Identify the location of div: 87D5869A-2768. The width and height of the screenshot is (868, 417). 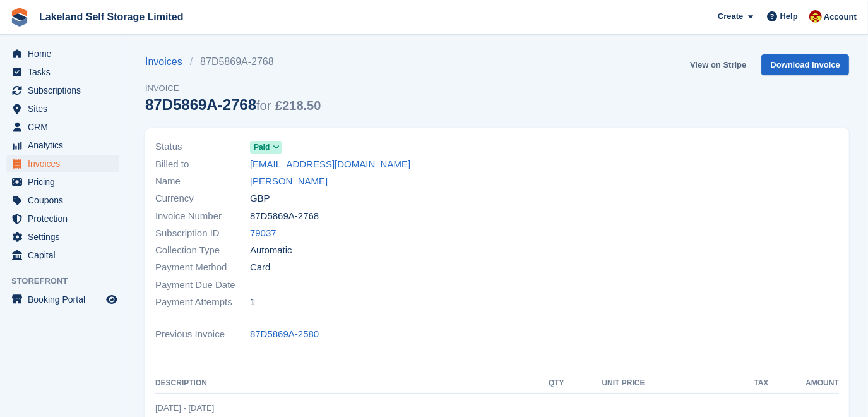
(233, 104).